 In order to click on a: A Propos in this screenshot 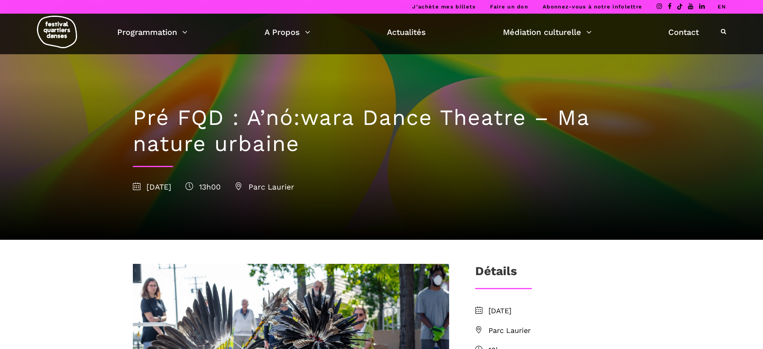, I will do `click(287, 32)`.